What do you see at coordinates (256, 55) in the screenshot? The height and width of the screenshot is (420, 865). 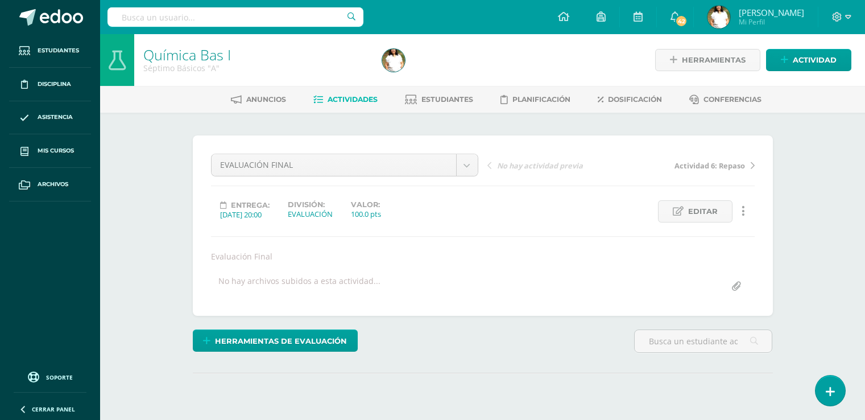 I see `h1: Química Bas I` at bounding box center [256, 55].